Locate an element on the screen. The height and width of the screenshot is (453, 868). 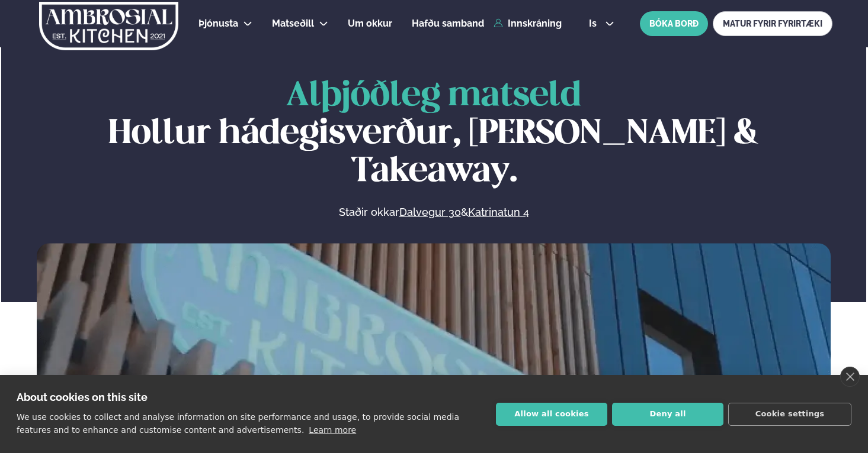
img: logo is located at coordinates (109, 26).